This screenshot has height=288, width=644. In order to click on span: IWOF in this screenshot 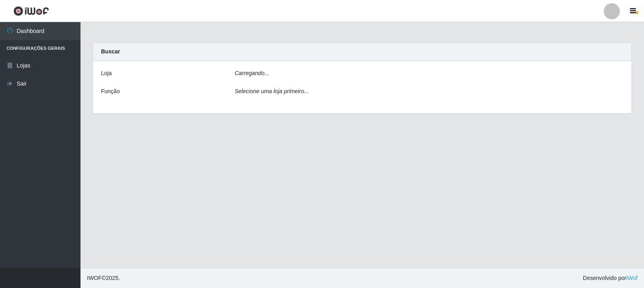, I will do `click(94, 278)`.